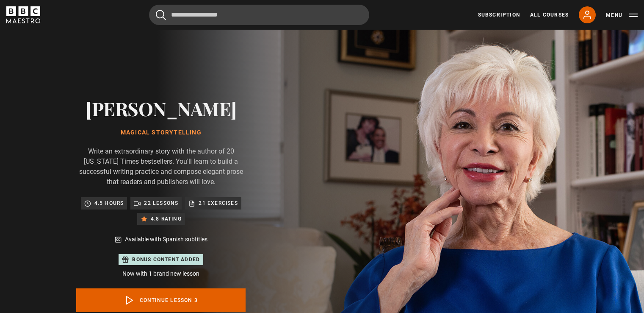  What do you see at coordinates (622, 15) in the screenshot?
I see `button: Toggle navigation` at bounding box center [622, 15].